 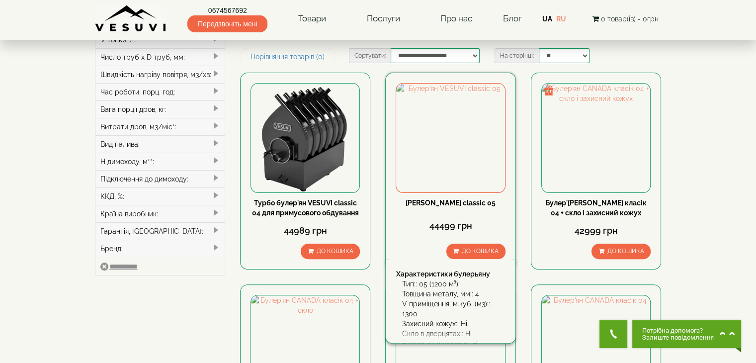 I want to click on div: V приміщення, м.куб. (м3):: 1300, so click(x=453, y=309).